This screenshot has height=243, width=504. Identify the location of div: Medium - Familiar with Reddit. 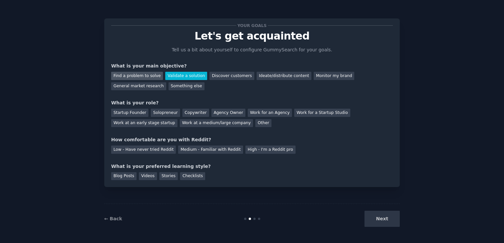
(210, 150).